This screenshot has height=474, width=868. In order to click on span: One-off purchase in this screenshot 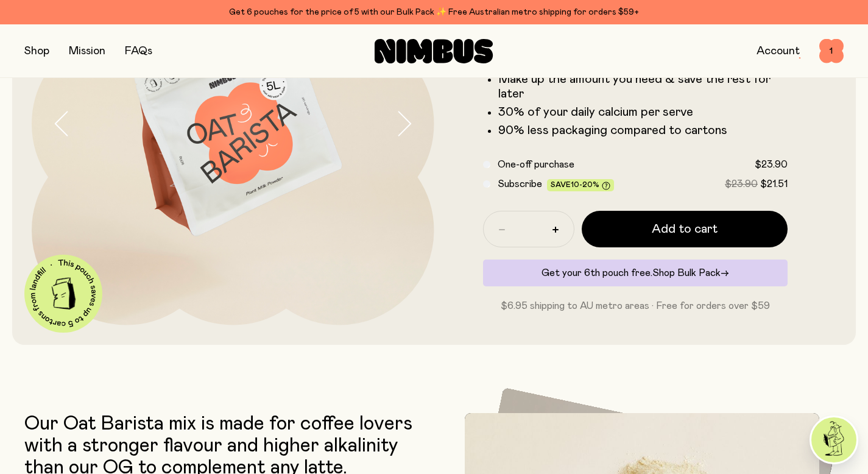, I will do `click(536, 165)`.